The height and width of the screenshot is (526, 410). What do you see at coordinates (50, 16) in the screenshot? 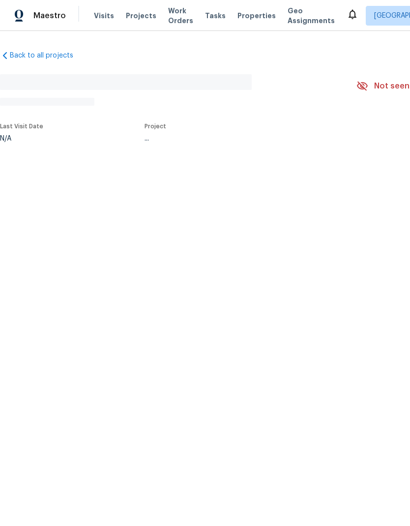
I see `span: Maestro` at bounding box center [50, 16].